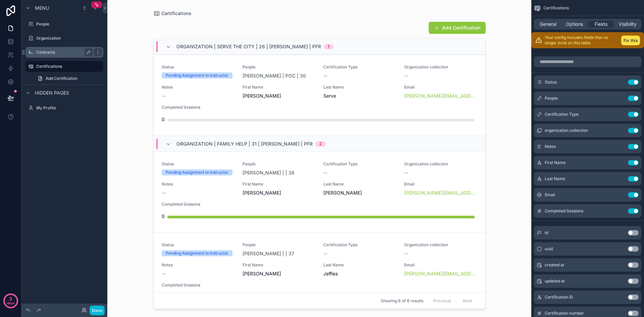 Image resolution: width=644 pixels, height=317 pixels. Describe the element at coordinates (64, 24) in the screenshot. I see `a: People` at that location.